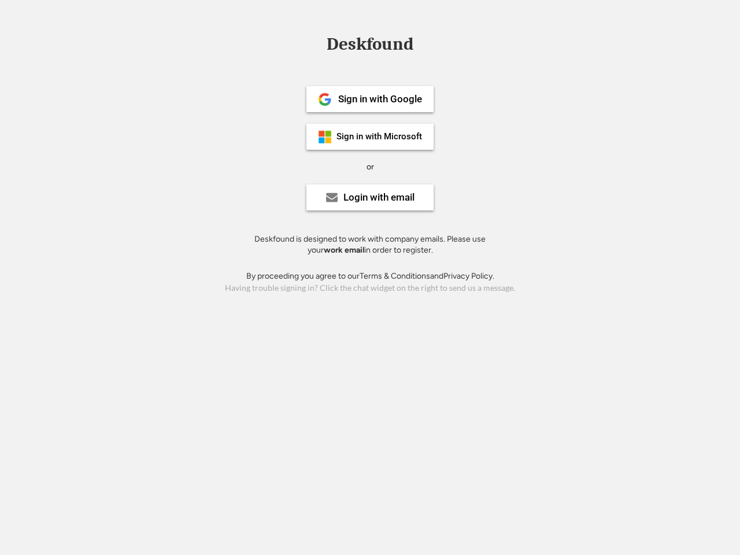  What do you see at coordinates (325, 99) in the screenshot?
I see `img: 1024px-Google__G__Logo.svg.png` at bounding box center [325, 99].